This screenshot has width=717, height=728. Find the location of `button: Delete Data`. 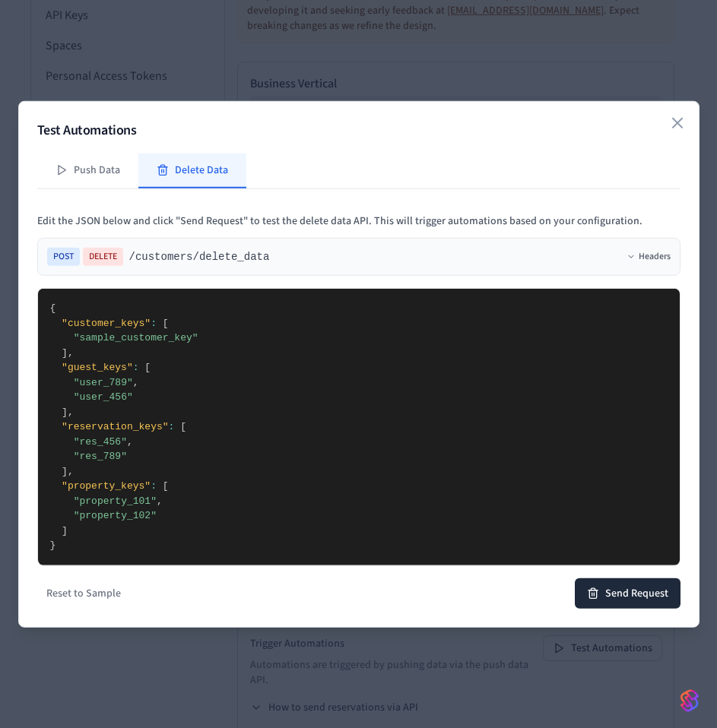

button: Delete Data is located at coordinates (192, 171).